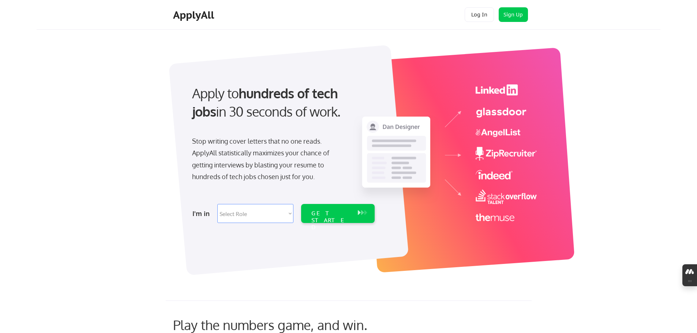 The height and width of the screenshot is (333, 697). Describe the element at coordinates (203, 214) in the screenshot. I see `div: I'm in` at that location.